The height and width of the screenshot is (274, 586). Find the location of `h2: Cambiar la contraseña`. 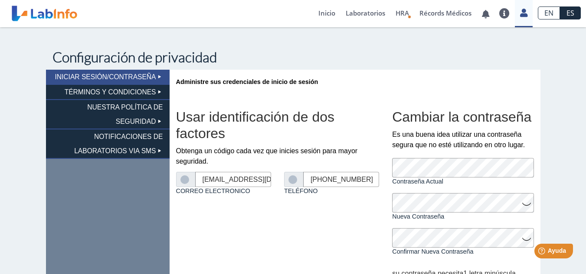

h2: Cambiar la contraseña is located at coordinates (463, 117).